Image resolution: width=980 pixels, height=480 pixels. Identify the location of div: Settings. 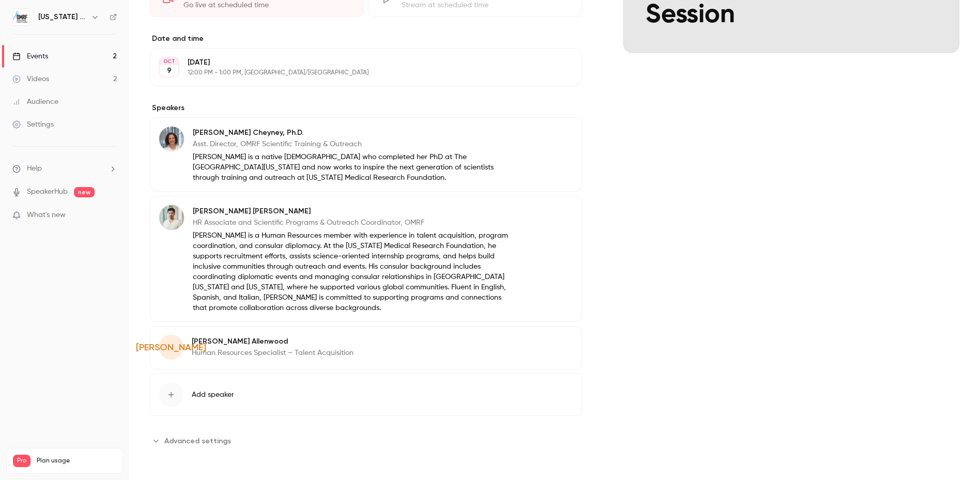
(33, 125).